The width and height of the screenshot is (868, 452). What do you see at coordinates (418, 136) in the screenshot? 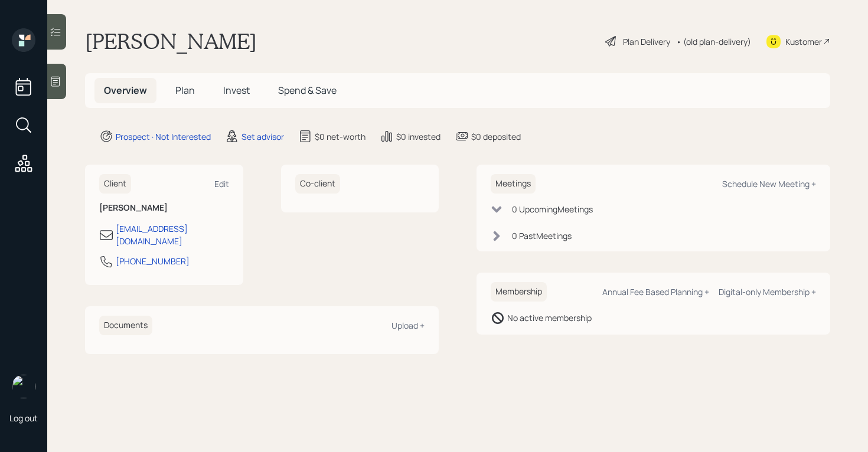
I see `div: $0 invested` at bounding box center [418, 136].